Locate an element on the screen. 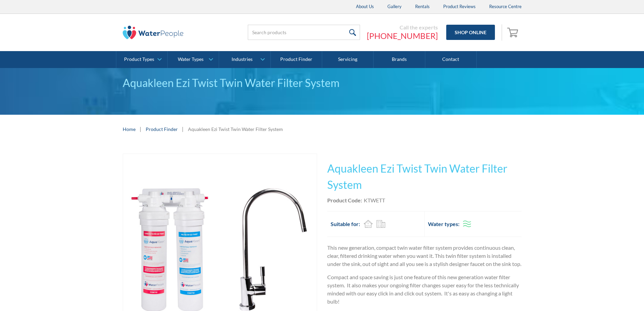 The image size is (644, 311). h1: Aquakleen Ezi Twist Twin Water Filter System is located at coordinates (424, 176).